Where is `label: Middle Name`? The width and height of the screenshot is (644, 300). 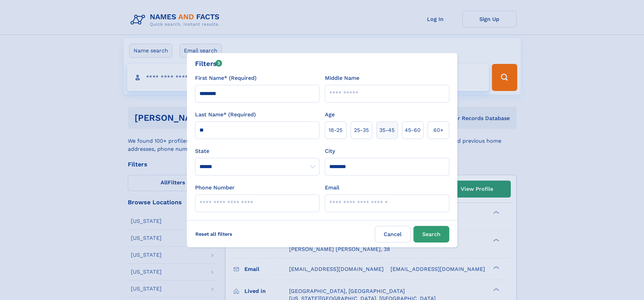 label: Middle Name is located at coordinates (342, 78).